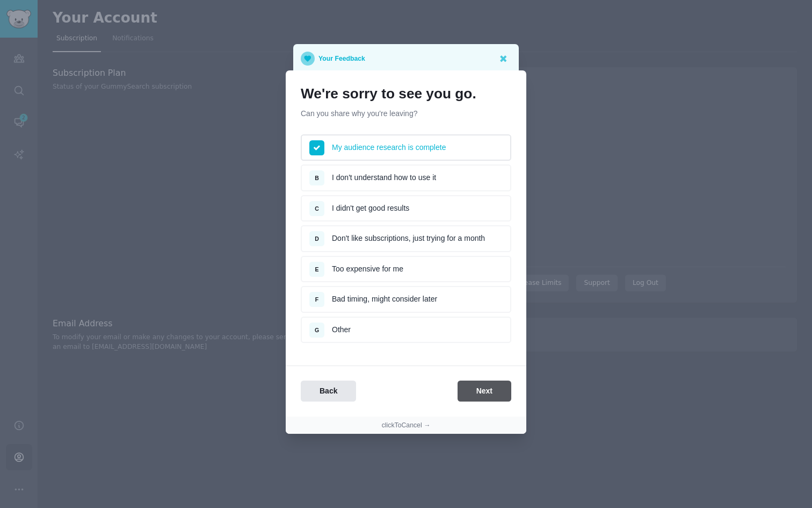 This screenshot has width=812, height=508. What do you see at coordinates (316, 177) in the screenshot?
I see `span: B` at bounding box center [316, 177].